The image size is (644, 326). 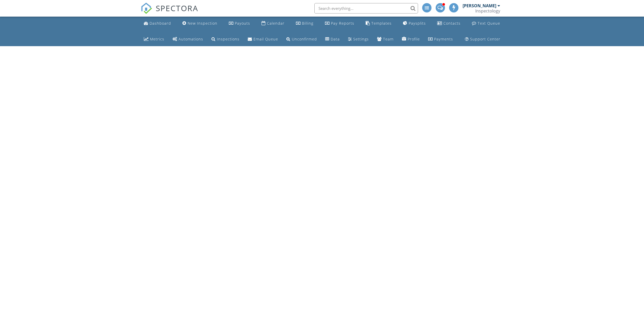 I want to click on a: Metrics, so click(x=153, y=39).